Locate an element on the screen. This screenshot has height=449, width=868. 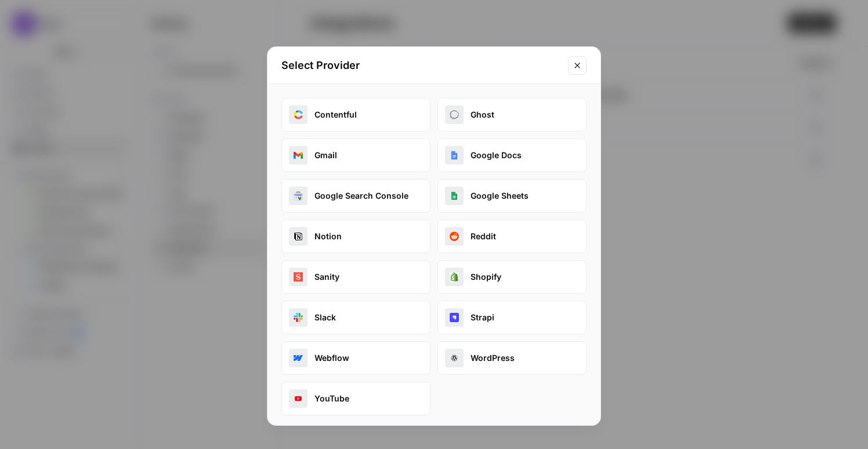
button: slackSlack is located at coordinates (355, 318).